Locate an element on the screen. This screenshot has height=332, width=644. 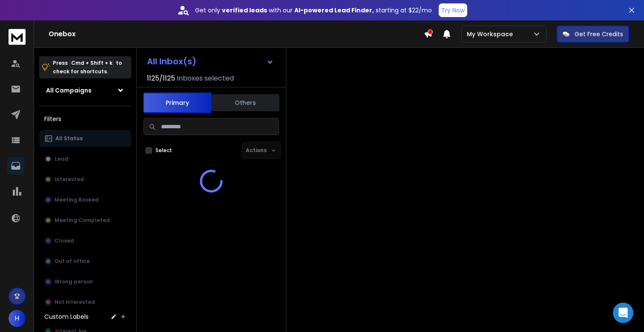
h1: All Campaigns is located at coordinates (69, 90).